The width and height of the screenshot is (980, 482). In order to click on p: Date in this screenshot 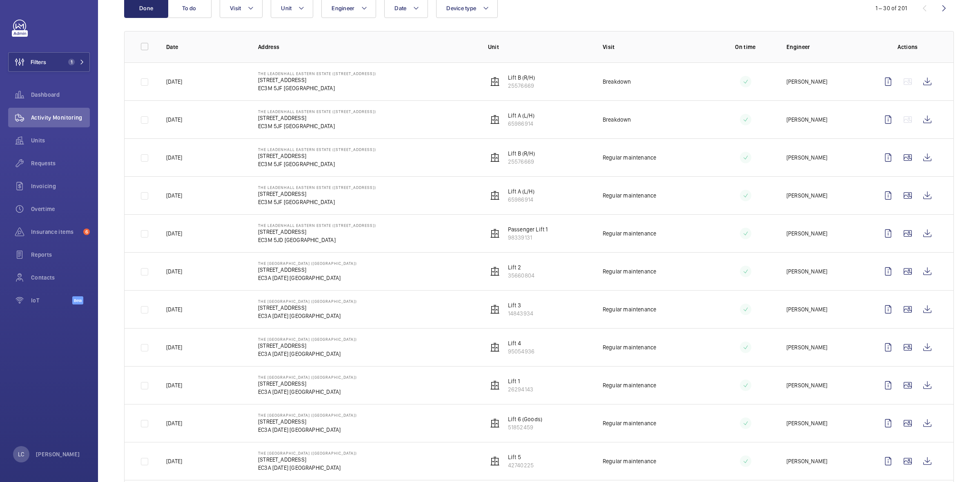, I will do `click(205, 47)`.